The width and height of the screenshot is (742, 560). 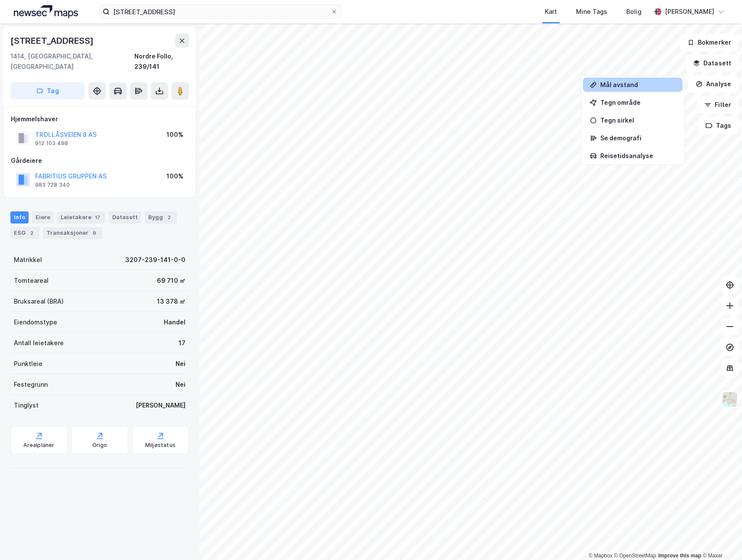 I want to click on div: 13 378 ㎡, so click(x=171, y=301).